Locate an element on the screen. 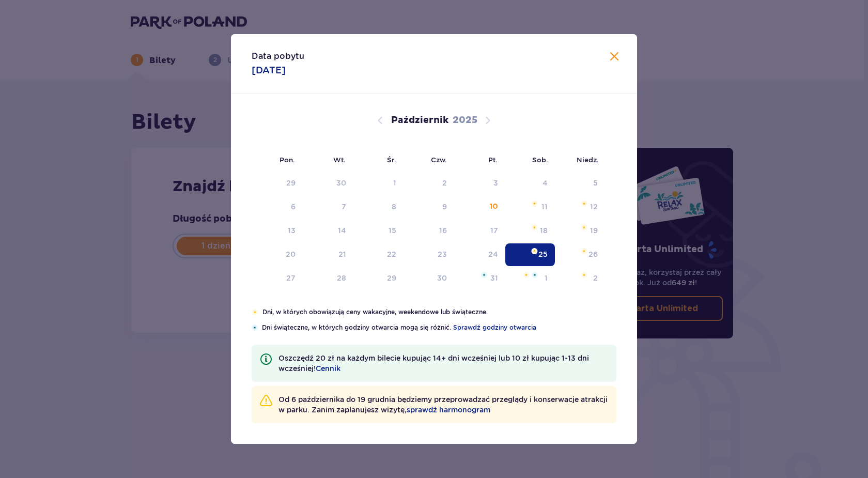 The height and width of the screenshot is (478, 868). div: 21 is located at coordinates (342, 254).